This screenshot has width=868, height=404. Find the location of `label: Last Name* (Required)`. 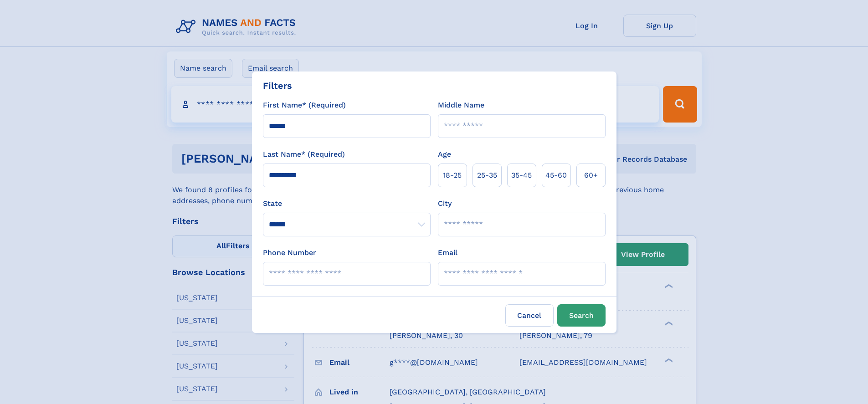

label: Last Name* (Required) is located at coordinates (304, 155).